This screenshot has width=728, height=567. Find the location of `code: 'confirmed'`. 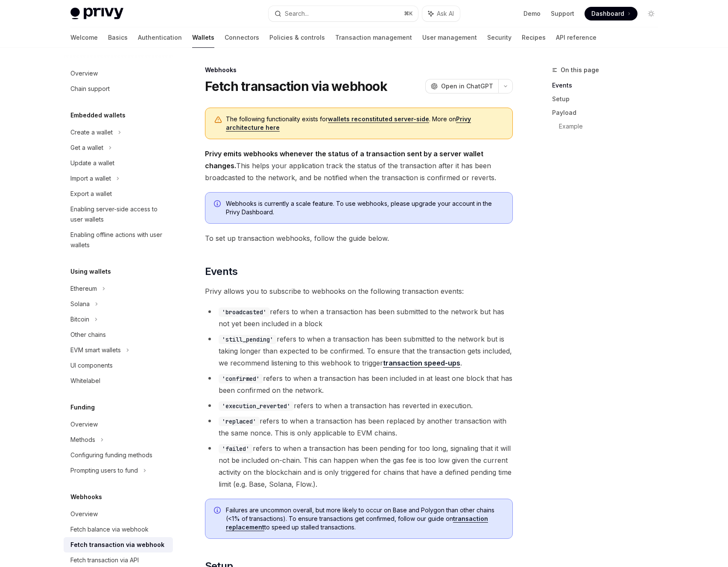

code: 'confirmed' is located at coordinates (241, 379).